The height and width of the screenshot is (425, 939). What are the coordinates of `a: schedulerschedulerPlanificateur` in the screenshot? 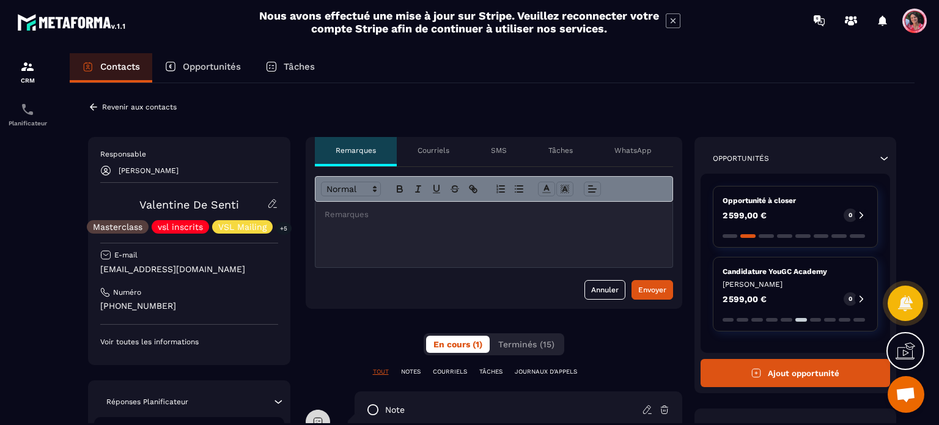 It's located at (28, 114).